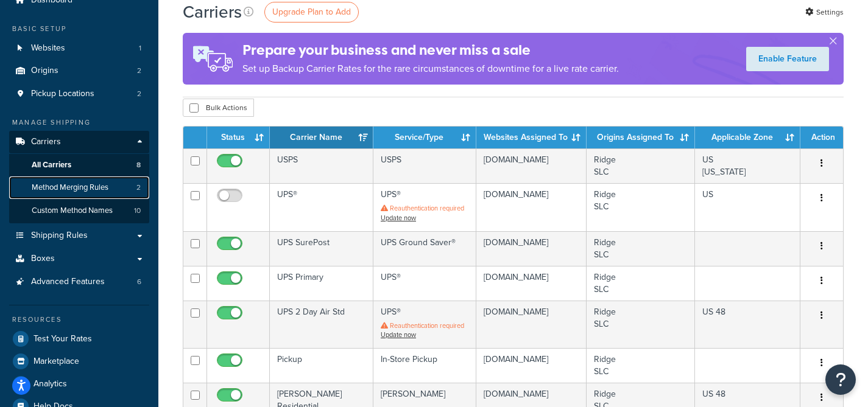 The height and width of the screenshot is (407, 868). I want to click on th: Websites Assigned To: activate to sort column ascending, so click(532, 138).